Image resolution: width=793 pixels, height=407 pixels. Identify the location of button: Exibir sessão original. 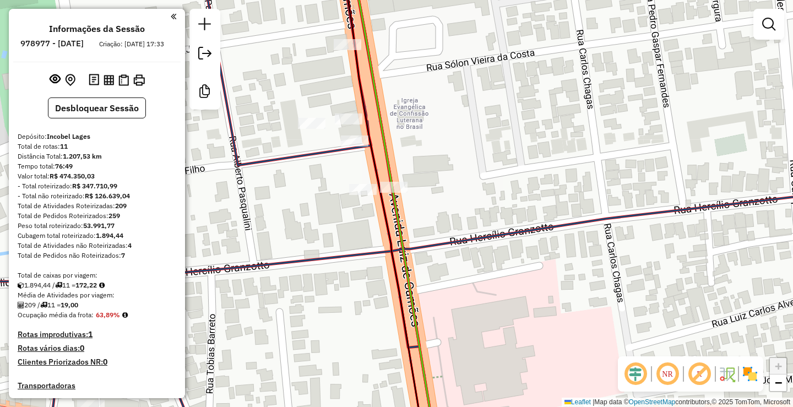
(55, 80).